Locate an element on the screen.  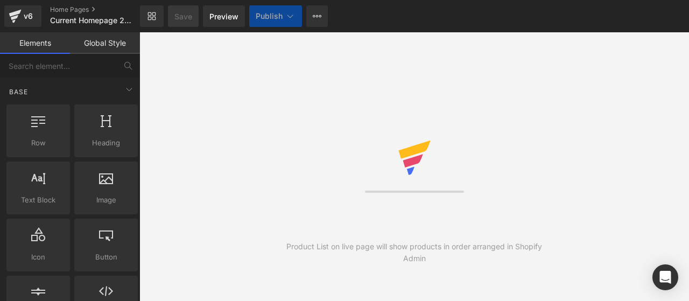
div: v6 is located at coordinates (28, 16).